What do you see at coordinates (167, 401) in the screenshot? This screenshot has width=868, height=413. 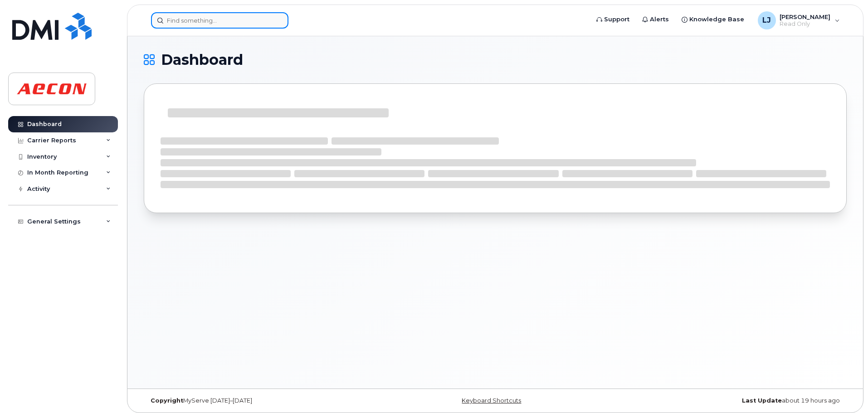 I see `strong: Copyright` at bounding box center [167, 401].